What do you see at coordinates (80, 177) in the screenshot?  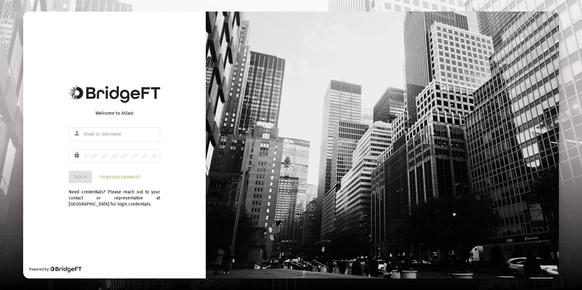 I see `button: Sign In` at bounding box center [80, 177].